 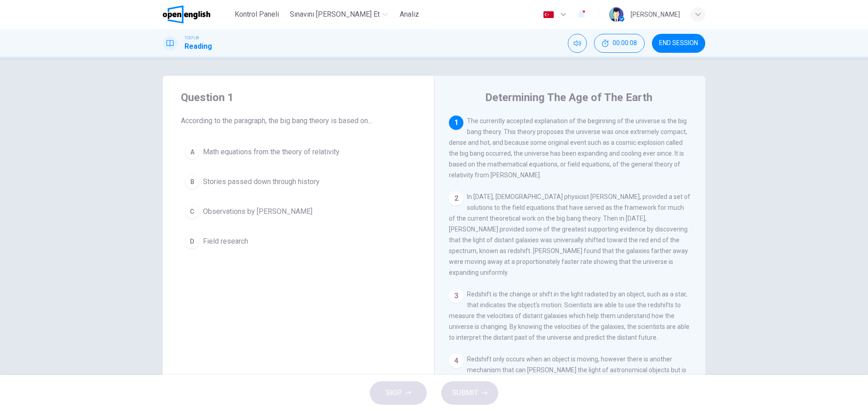 What do you see at coordinates (299, 242) in the screenshot?
I see `button: DField research` at bounding box center [299, 242].